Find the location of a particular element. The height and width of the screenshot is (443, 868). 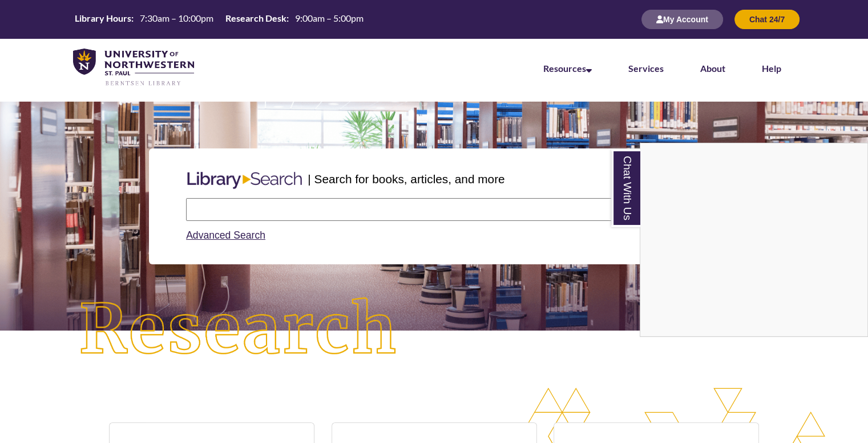

a: Chat With Us is located at coordinates (626, 188).